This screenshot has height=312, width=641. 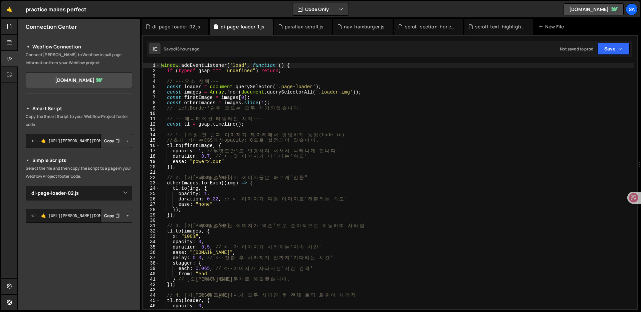 I want to click on div: 38, so click(x=151, y=263).